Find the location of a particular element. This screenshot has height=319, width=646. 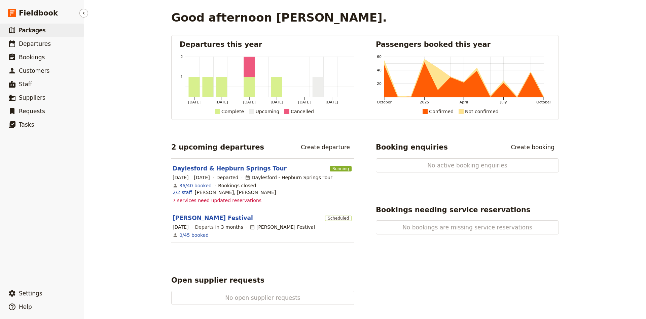

tspan: 20 is located at coordinates (379, 83).